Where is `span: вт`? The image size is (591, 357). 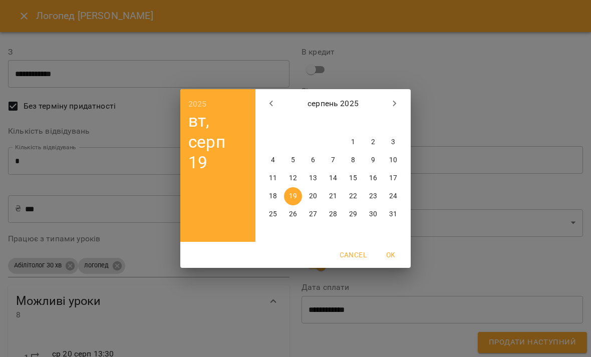
span: вт is located at coordinates (293, 123).